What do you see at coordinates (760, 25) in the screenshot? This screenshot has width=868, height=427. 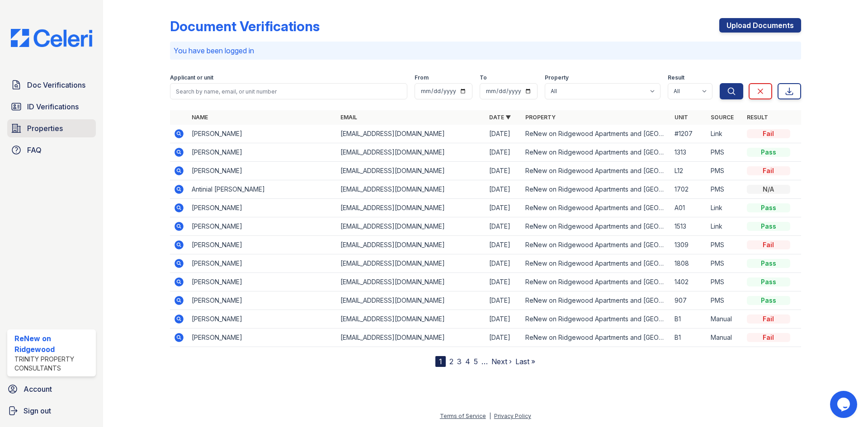 I see `a: Upload Documents` at bounding box center [760, 25].